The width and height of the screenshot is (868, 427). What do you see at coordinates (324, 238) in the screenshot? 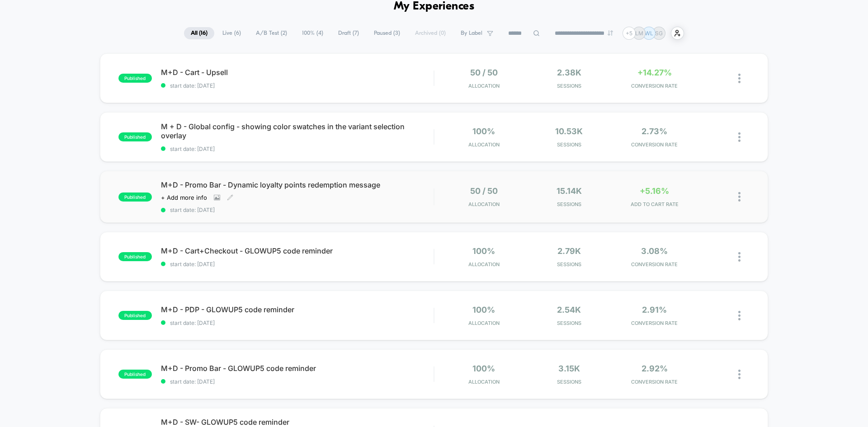
I see `div: Current time` at bounding box center [324, 238].